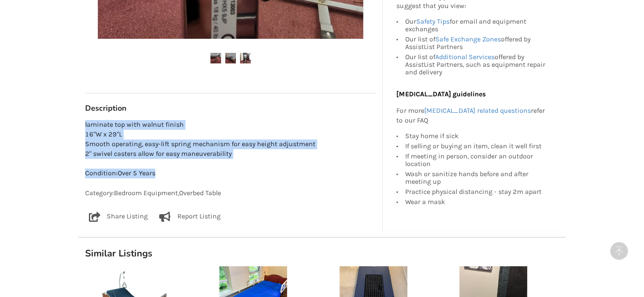 Image resolution: width=644 pixels, height=297 pixels. I want to click on div: If meeting in person, consider an outdoor location, so click(476, 160).